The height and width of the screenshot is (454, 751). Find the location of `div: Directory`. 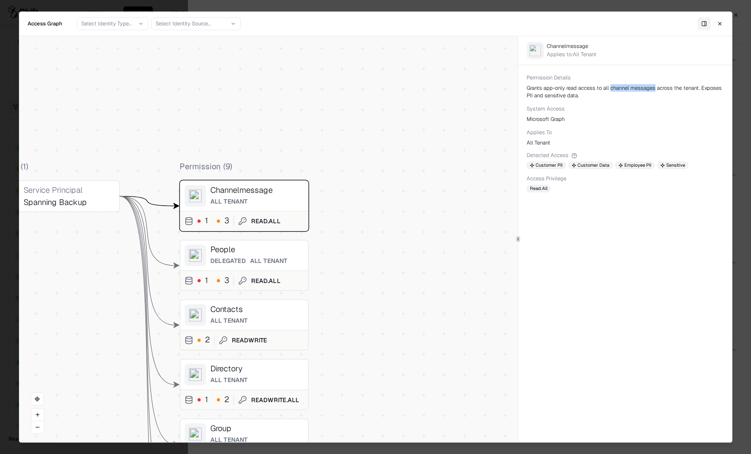

div: Directory is located at coordinates (257, 369).